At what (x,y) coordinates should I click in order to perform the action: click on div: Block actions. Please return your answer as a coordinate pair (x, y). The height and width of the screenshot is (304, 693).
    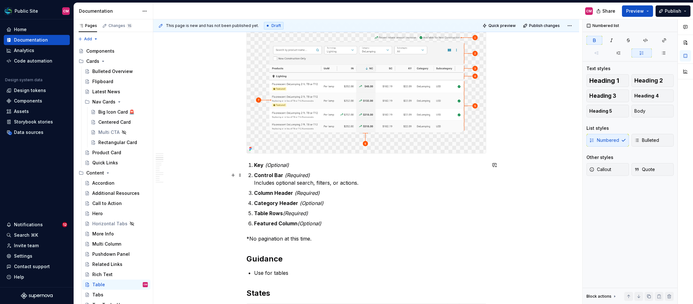
    Looking at the image, I should click on (602, 296).